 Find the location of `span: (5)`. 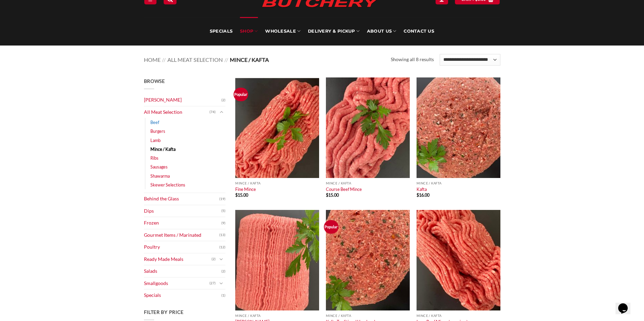

span: (5) is located at coordinates (223, 211).